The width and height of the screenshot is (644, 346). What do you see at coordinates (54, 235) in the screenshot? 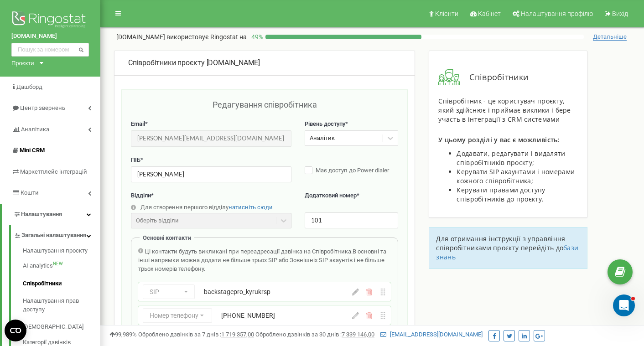
I see `span: Загальні налаштування` at bounding box center [54, 235].